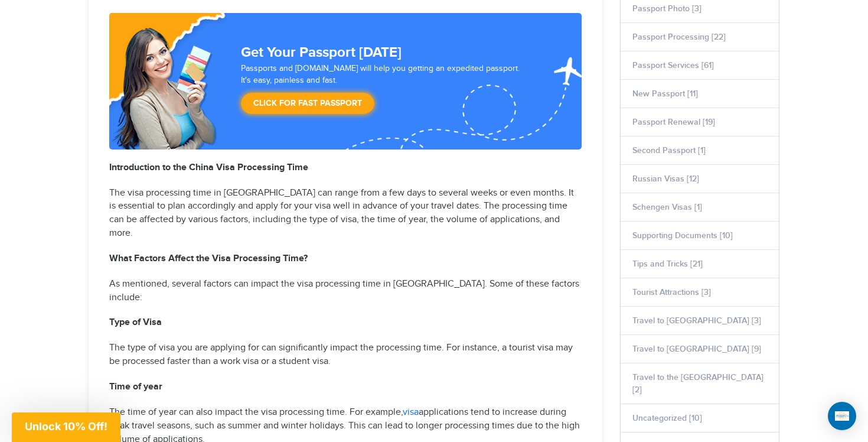 The width and height of the screenshot is (868, 442). I want to click on strong: Time of year, so click(136, 387).